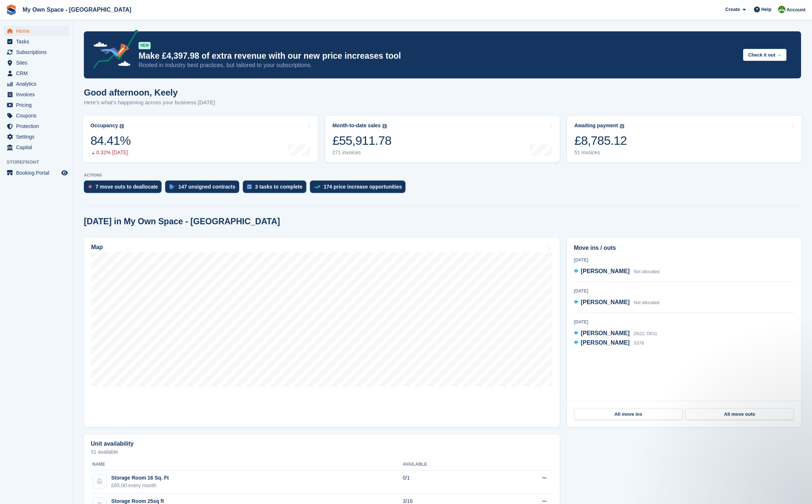  Describe the element at coordinates (38, 84) in the screenshot. I see `span: Analytics` at that location.